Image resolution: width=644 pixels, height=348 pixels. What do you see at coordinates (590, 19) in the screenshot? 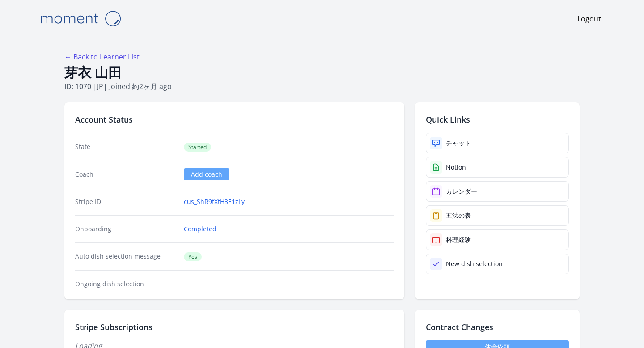
I see `a: Logout` at bounding box center [590, 19].